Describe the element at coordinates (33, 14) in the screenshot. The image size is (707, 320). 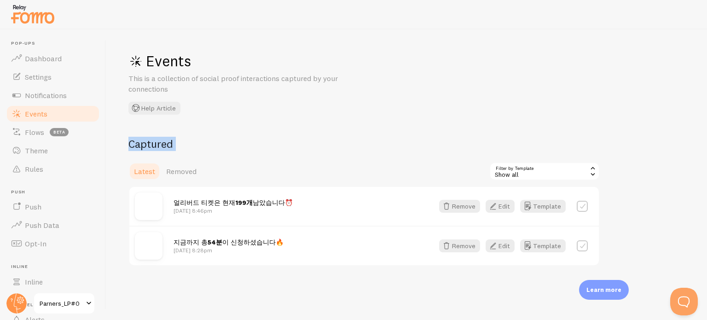
I see `img: fomo-relay-logo-orange.svg` at that location.